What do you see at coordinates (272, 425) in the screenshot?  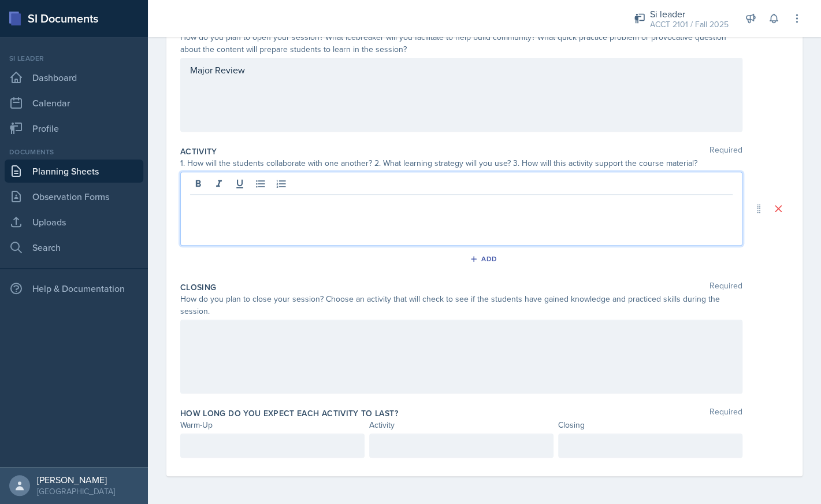 I see `div: Warm-Up` at bounding box center [272, 425].